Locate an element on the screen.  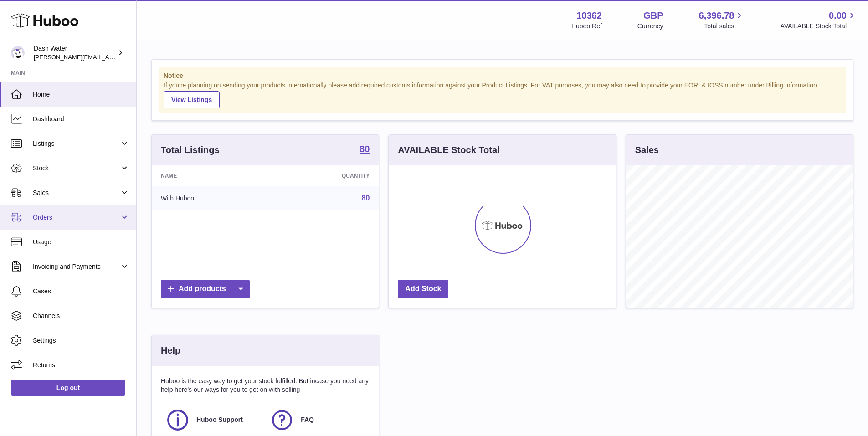
span: AVAILABLE Stock Total is located at coordinates (818, 26).